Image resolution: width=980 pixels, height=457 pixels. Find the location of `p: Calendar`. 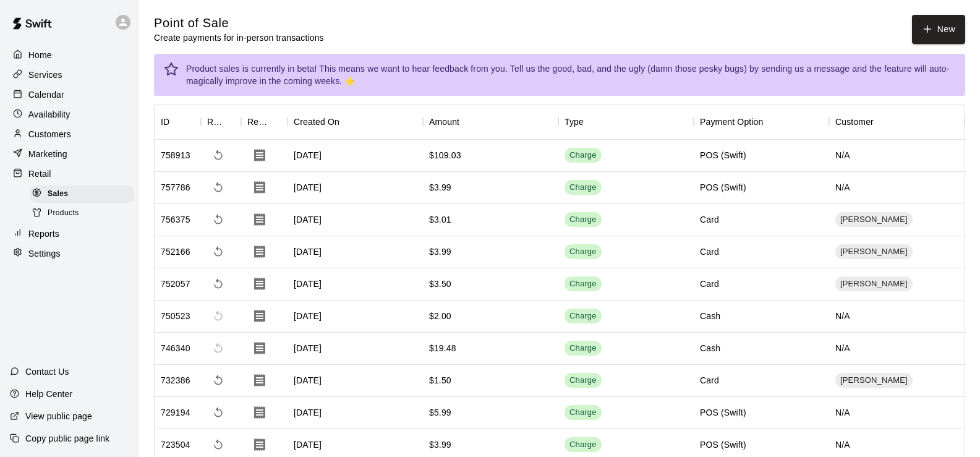

p: Calendar is located at coordinates (46, 94).